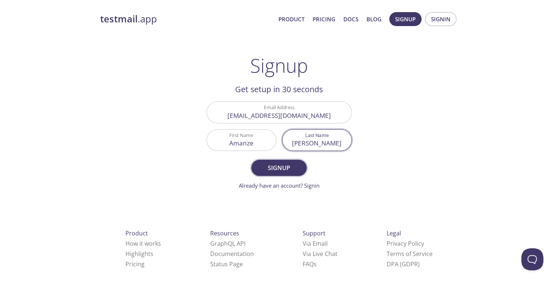 Image resolution: width=558 pixels, height=285 pixels. What do you see at coordinates (351, 19) in the screenshot?
I see `a: Docs` at bounding box center [351, 19].